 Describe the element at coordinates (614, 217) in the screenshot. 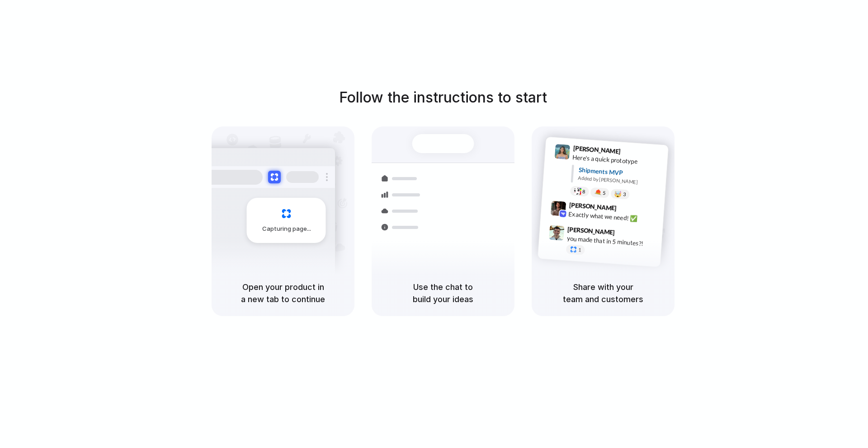

I see `div: Exactly what we need! ✅` at that location.